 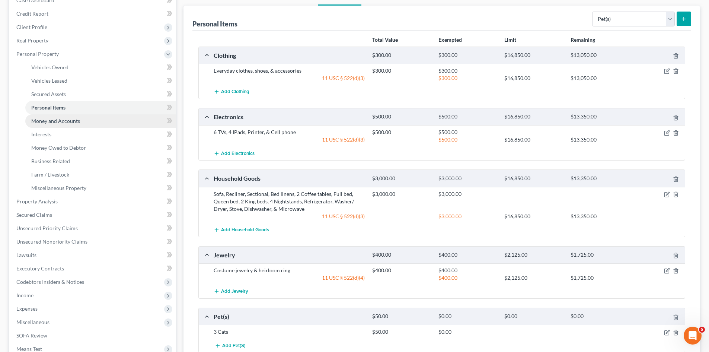 What do you see at coordinates (289, 116) in the screenshot?
I see `div: Electronics` at bounding box center [289, 116].